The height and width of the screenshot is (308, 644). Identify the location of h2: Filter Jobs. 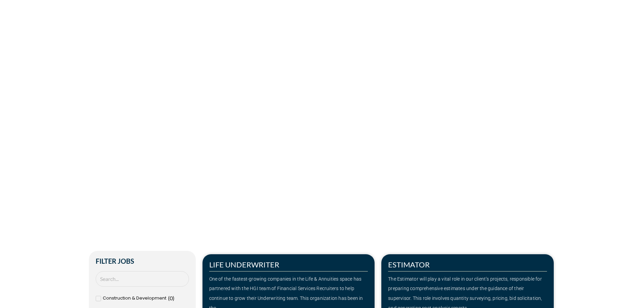
(142, 261).